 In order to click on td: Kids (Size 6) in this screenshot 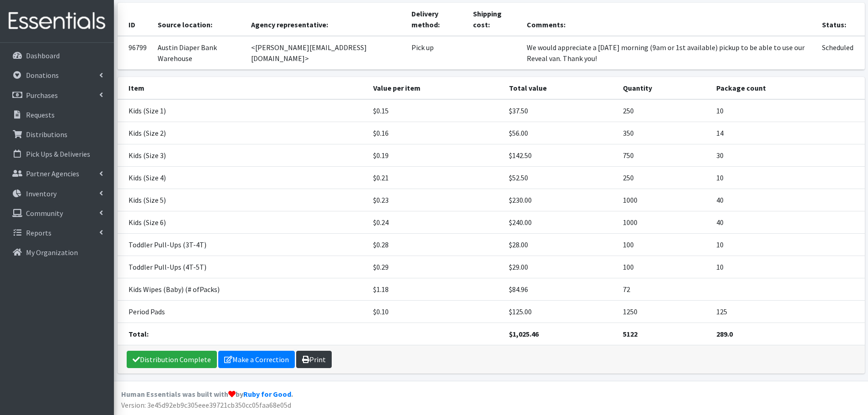, I will do `click(243, 222)`.